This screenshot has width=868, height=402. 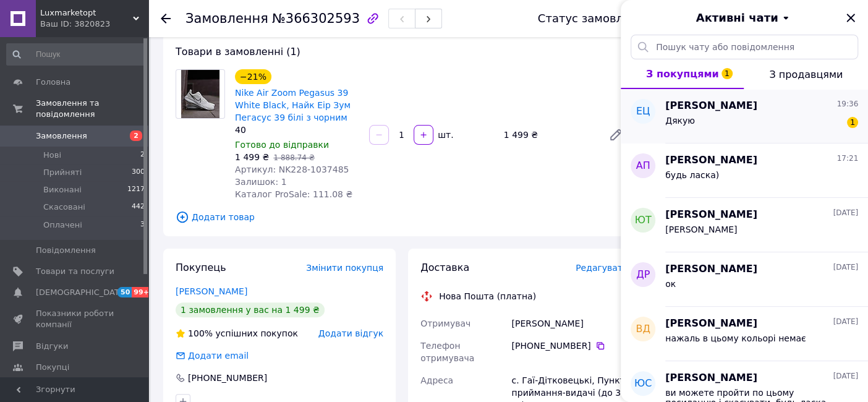 What do you see at coordinates (138, 173) in the screenshot?
I see `span: 300` at bounding box center [138, 173].